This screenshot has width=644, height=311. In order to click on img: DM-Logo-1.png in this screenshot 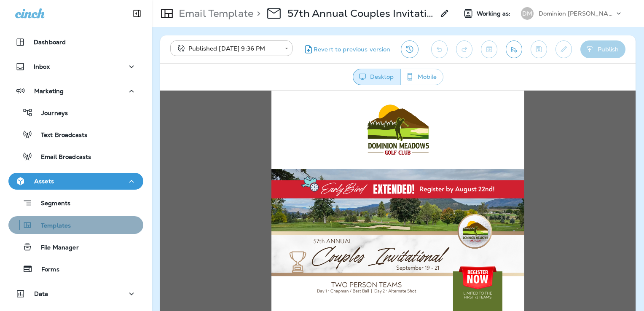, I will do `click(237, 39)`.